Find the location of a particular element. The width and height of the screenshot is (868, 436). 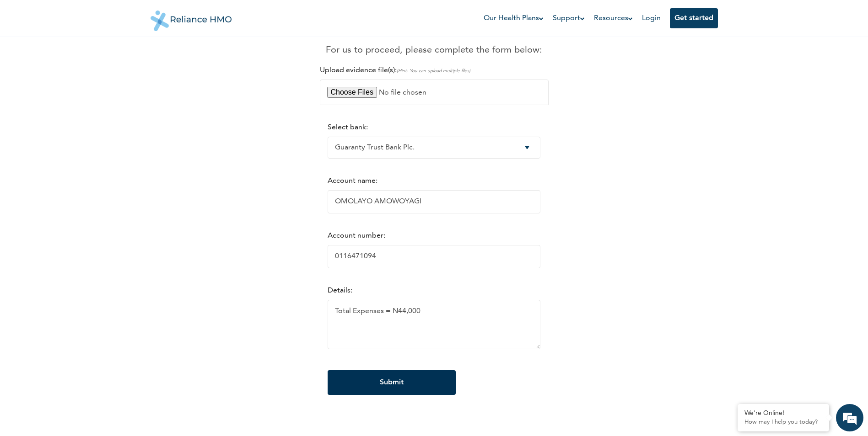

span: We're online! is located at coordinates (89, 175).